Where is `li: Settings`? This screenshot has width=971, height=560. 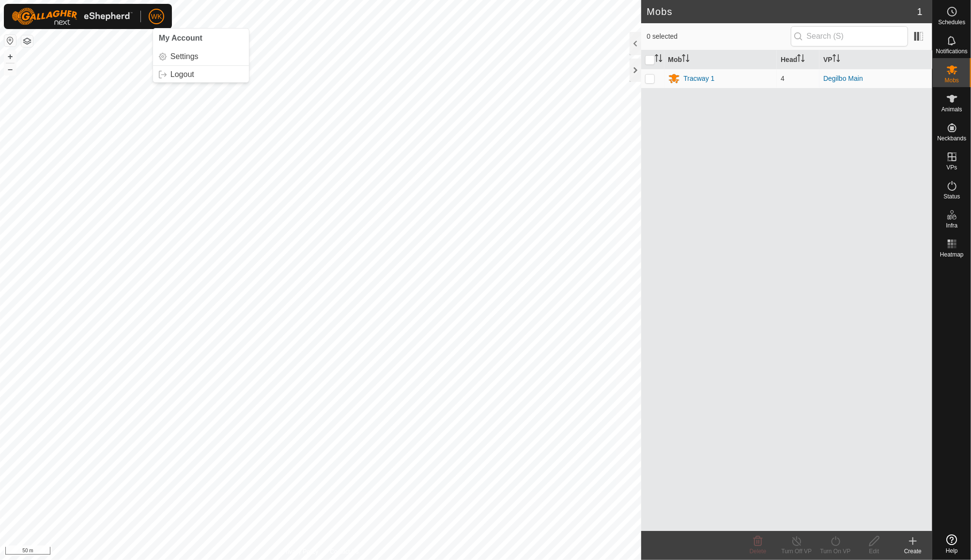
li: Settings is located at coordinates (201, 57).